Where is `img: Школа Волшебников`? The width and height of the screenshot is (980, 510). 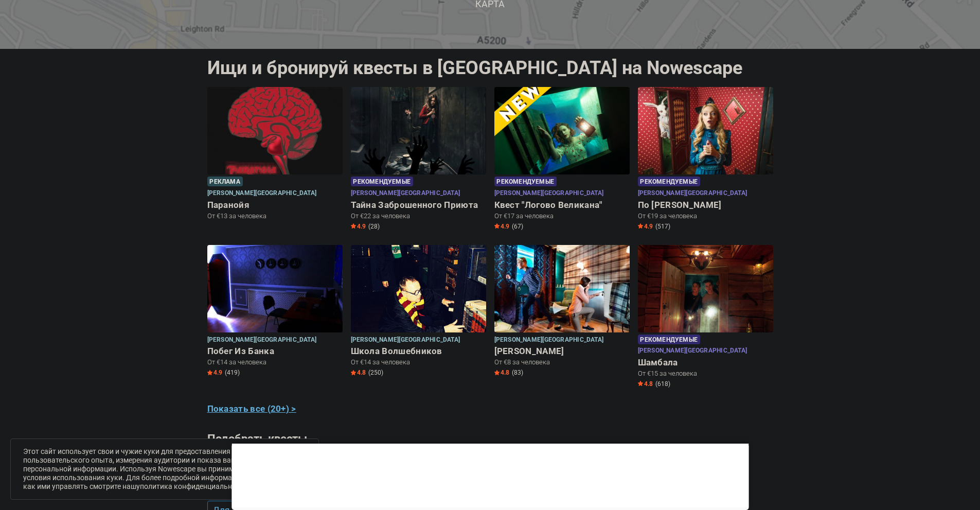 img: Школа Волшебников is located at coordinates (418, 289).